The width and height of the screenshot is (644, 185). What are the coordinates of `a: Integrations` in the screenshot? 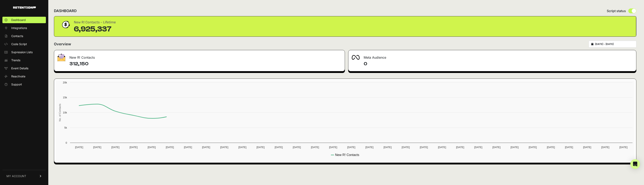 It's located at (24, 28).